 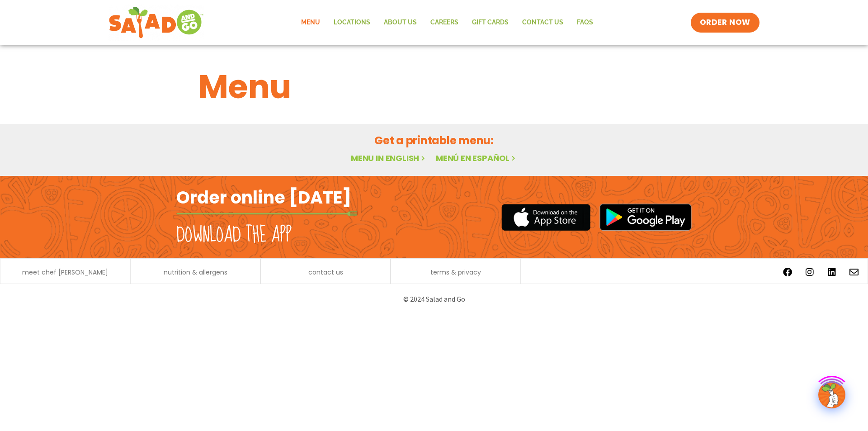 I want to click on a: contact us, so click(x=325, y=272).